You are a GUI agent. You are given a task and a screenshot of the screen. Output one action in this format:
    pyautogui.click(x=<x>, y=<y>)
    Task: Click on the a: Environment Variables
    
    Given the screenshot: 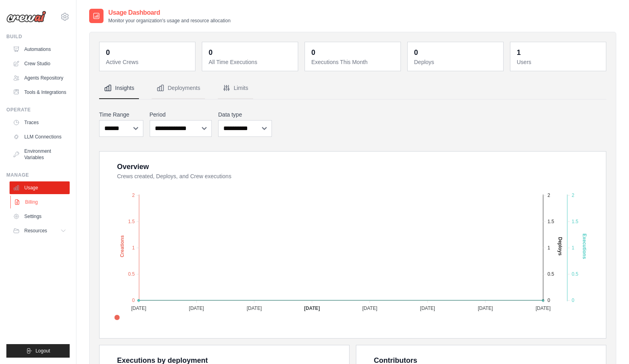 What is the action you would take?
    pyautogui.click(x=40, y=154)
    